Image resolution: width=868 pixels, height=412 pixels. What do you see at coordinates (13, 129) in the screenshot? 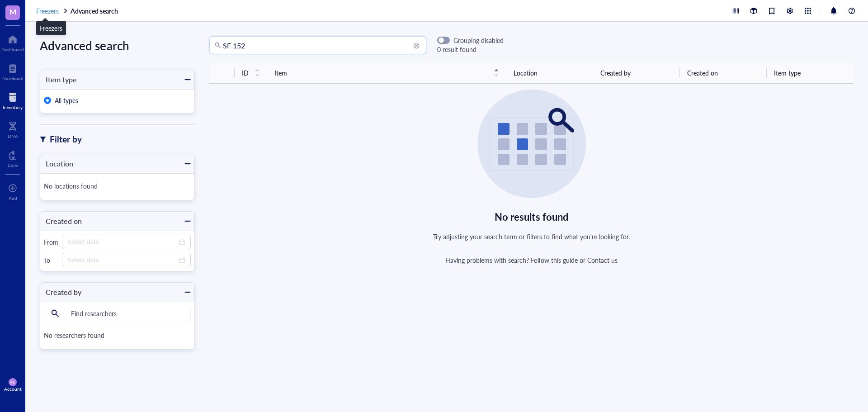
I see `a: DNA` at bounding box center [13, 129].